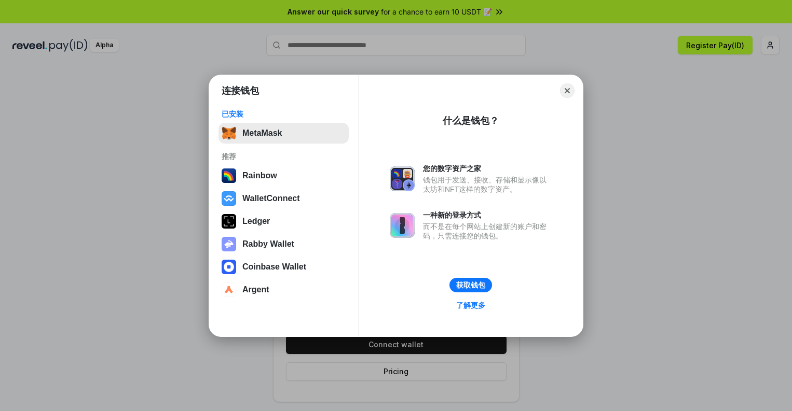 This screenshot has height=411, width=792. What do you see at coordinates (274, 267) in the screenshot?
I see `div: Coinbase Wallet` at bounding box center [274, 267].